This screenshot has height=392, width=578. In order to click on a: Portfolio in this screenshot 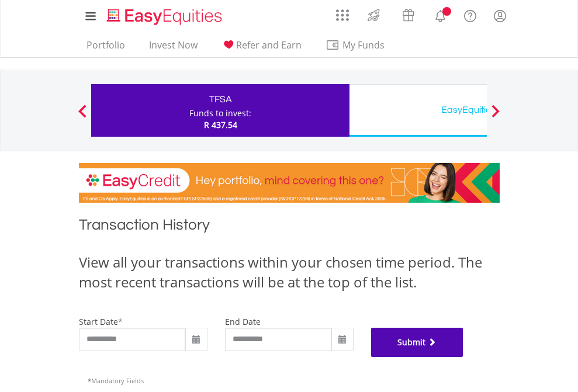, I will do `click(106, 48)`.